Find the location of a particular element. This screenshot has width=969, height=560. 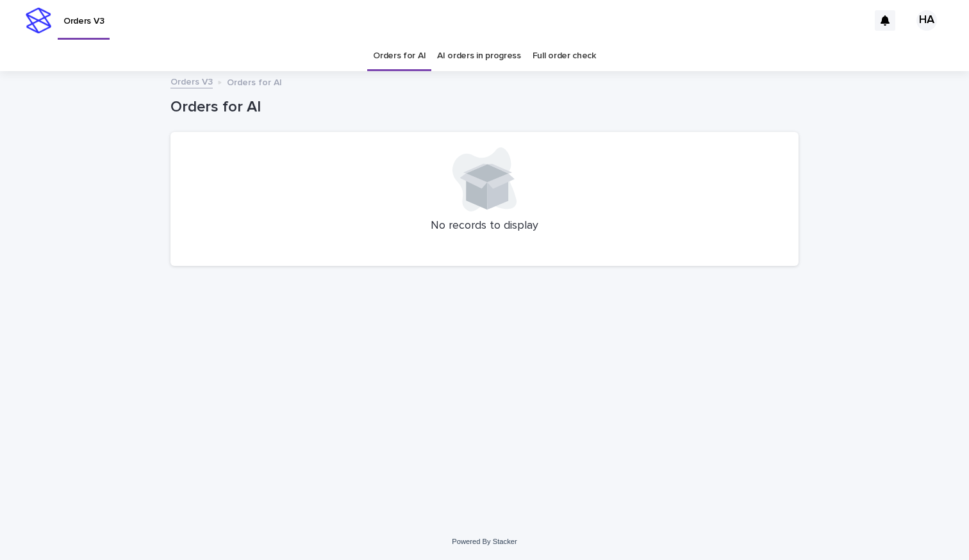

a: Orders V3 is located at coordinates (192, 81).